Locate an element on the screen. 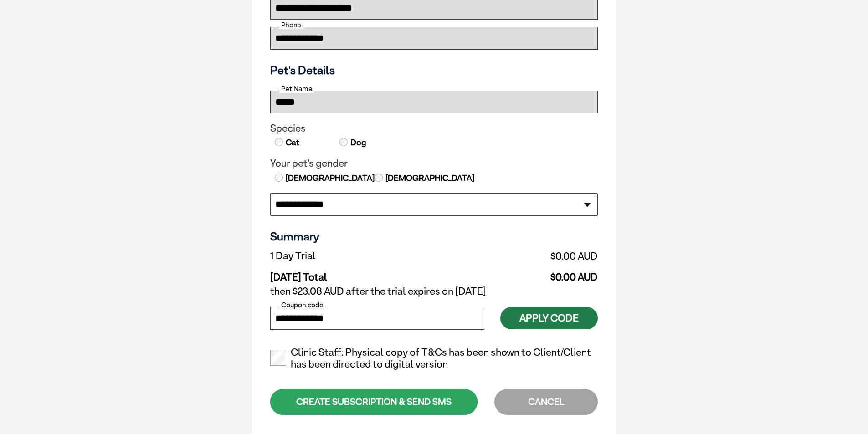 This screenshot has width=868, height=434. input: Clinic Staff: Physical copy of T&Cs has been shown to Client/Client has been directed to digital ... is located at coordinates (278, 357).